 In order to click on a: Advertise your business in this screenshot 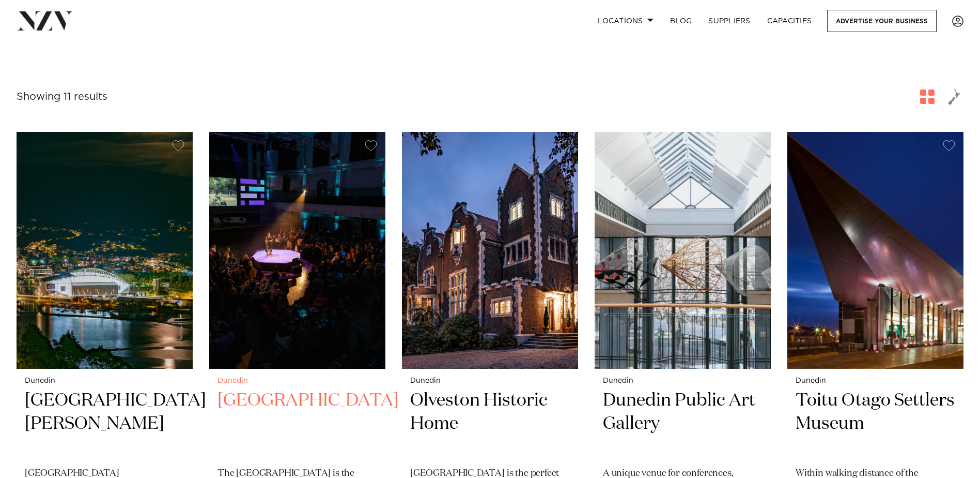, I will do `click(882, 21)`.